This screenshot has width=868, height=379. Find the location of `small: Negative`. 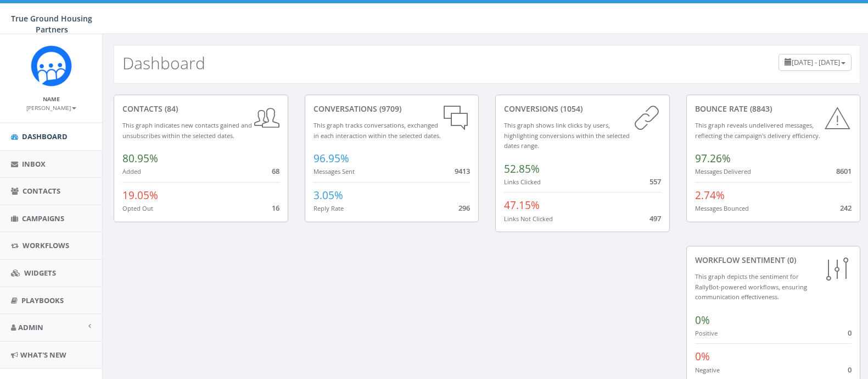

small: Negative is located at coordinates (707, 369).